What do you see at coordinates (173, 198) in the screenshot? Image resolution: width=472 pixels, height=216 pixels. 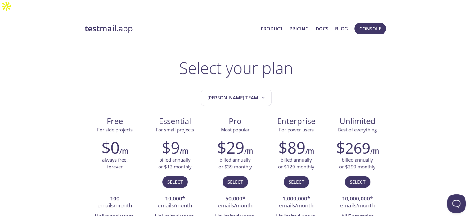 I see `strong: 10,000` at bounding box center [173, 198].